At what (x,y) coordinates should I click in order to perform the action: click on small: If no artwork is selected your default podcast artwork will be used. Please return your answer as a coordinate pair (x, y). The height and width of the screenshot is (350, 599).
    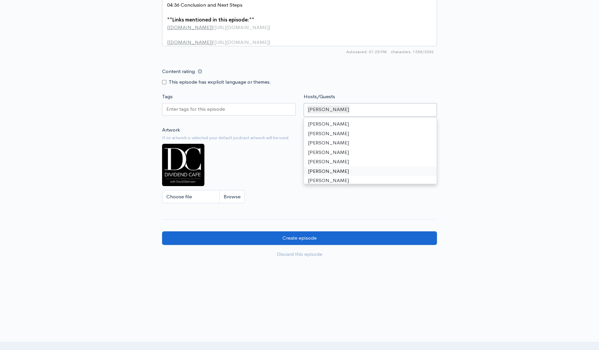
    Looking at the image, I should click on (299, 138).